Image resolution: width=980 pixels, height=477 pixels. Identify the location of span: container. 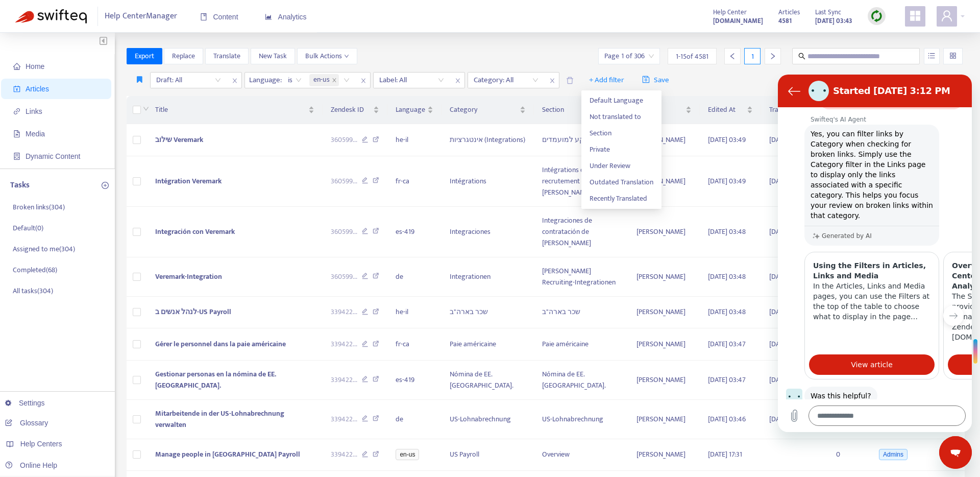
(17, 156).